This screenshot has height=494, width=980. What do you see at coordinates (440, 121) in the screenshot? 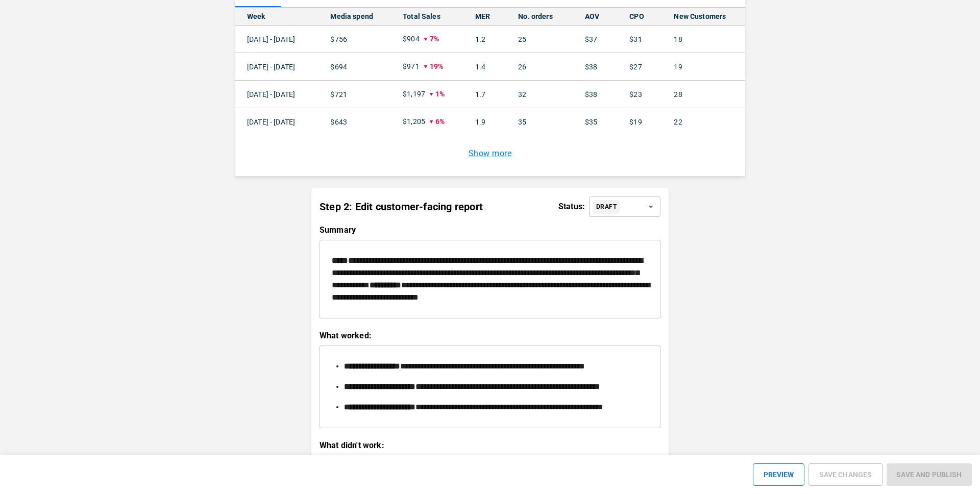
I see `p: 6%` at bounding box center [440, 121].